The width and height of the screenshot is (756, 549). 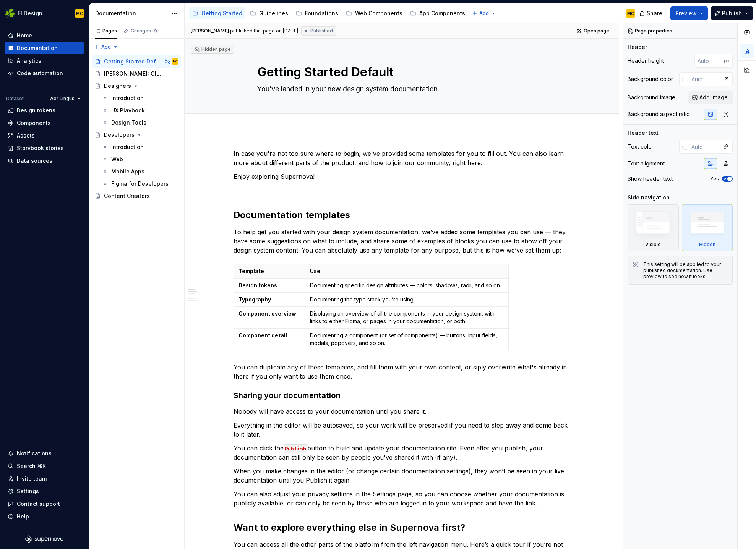 I want to click on a: Open page, so click(x=593, y=31).